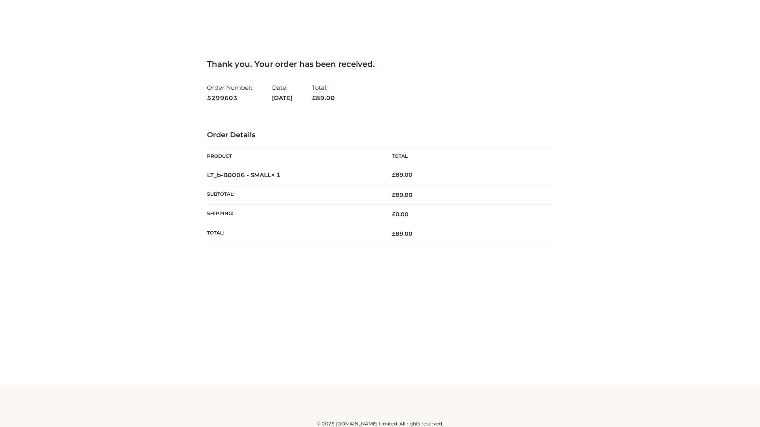 The image size is (760, 427). What do you see at coordinates (293, 156) in the screenshot?
I see `th: Product` at bounding box center [293, 156].